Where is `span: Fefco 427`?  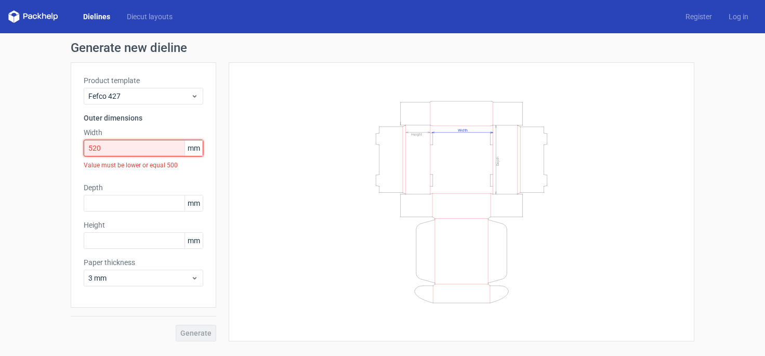 span: Fefco 427 is located at coordinates (139, 96).